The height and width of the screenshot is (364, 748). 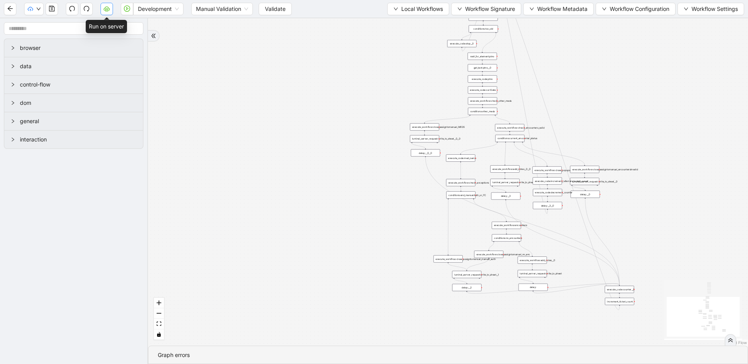 I want to click on g: Edge from luminai_server_request:write_to_sheet to delay:, so click(x=526, y=280).